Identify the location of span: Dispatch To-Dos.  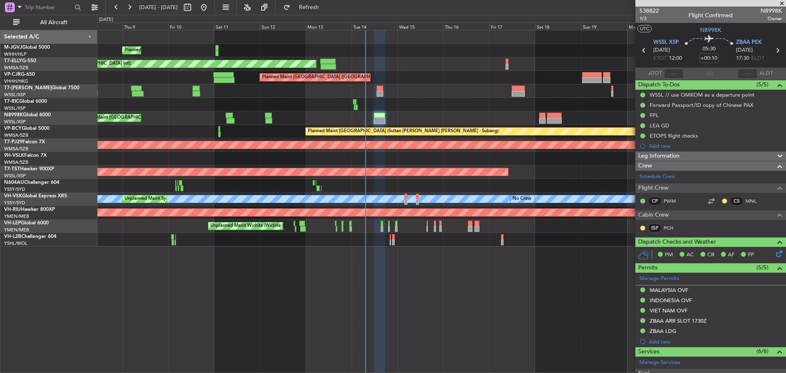
(659, 85).